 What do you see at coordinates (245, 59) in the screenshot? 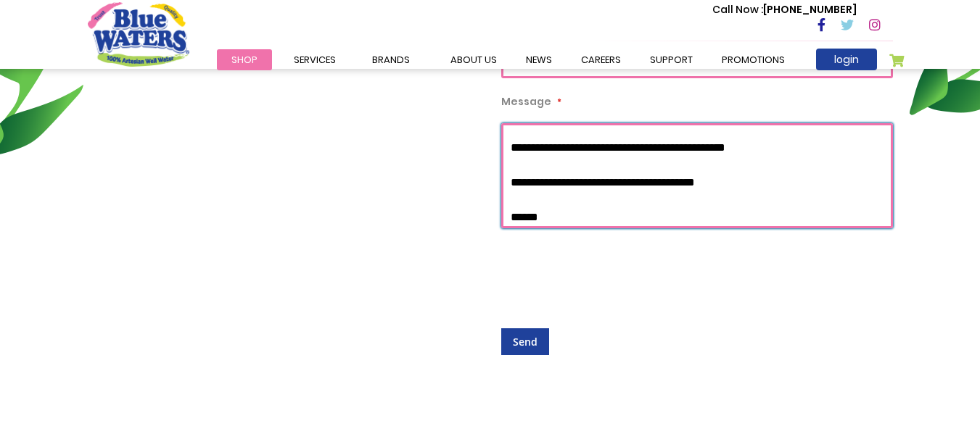
I see `span: Shop` at bounding box center [245, 59].